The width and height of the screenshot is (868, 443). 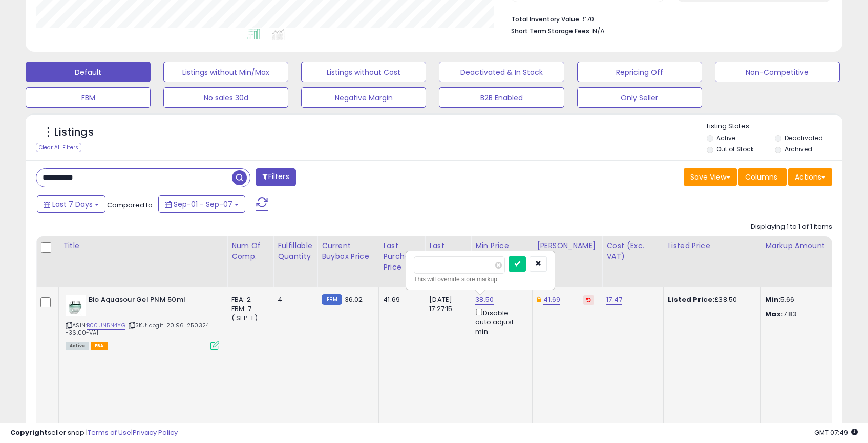 I want to click on div: Title, so click(x=143, y=246).